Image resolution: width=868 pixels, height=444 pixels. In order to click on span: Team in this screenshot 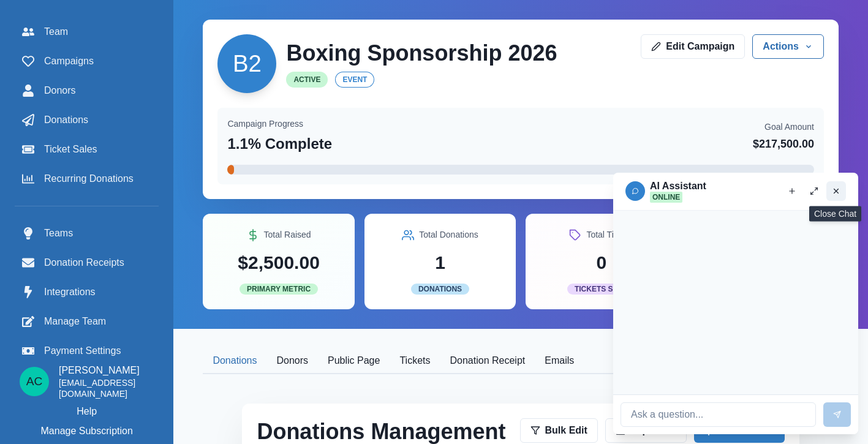, I will do `click(56, 32)`.